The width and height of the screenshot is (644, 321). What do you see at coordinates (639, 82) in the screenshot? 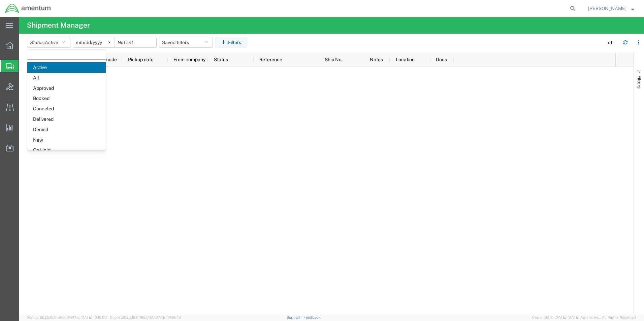
I see `span: Filters` at bounding box center [639, 82].